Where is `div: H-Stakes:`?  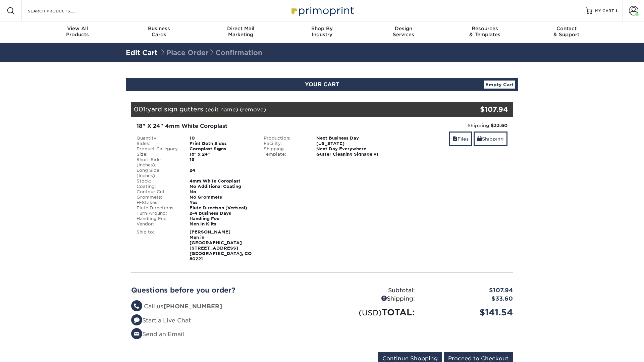 div: H-Stakes: is located at coordinates (158, 203).